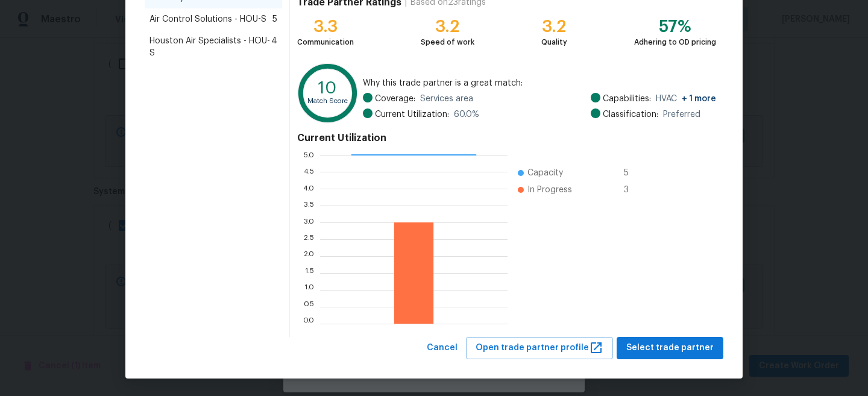  What do you see at coordinates (308, 323) in the screenshot?
I see `text: 0.0` at bounding box center [308, 323].